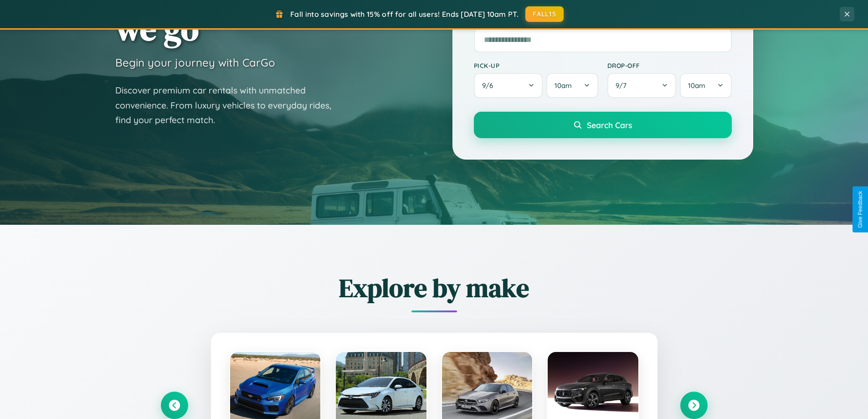 The width and height of the screenshot is (868, 419). Describe the element at coordinates (434, 288) in the screenshot. I see `h2: Explore by make` at that location.